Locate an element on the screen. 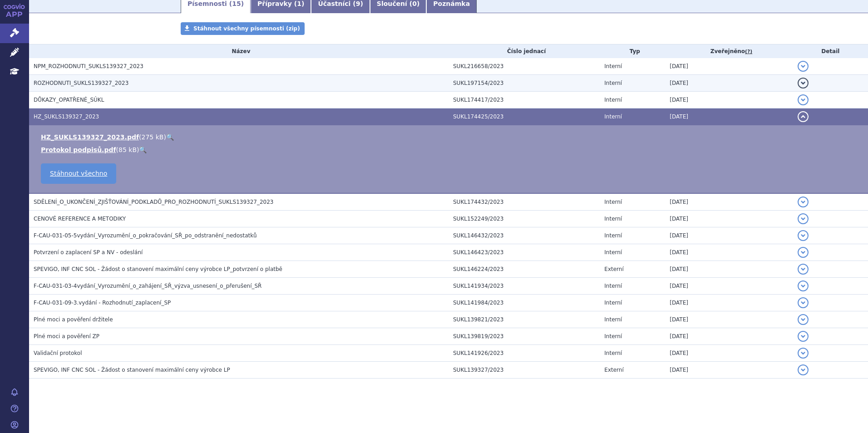  th: Detail is located at coordinates (830, 51).